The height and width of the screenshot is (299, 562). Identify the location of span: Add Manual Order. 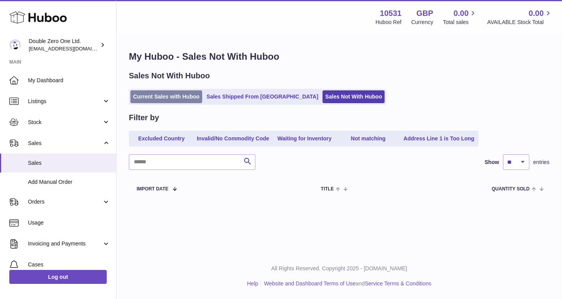
(69, 182).